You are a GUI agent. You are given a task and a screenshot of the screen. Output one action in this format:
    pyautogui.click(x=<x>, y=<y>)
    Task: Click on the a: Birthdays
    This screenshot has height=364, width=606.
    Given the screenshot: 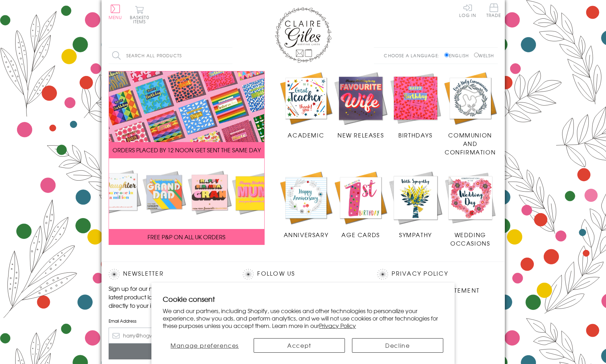 What is the action you would take?
    pyautogui.click(x=415, y=105)
    